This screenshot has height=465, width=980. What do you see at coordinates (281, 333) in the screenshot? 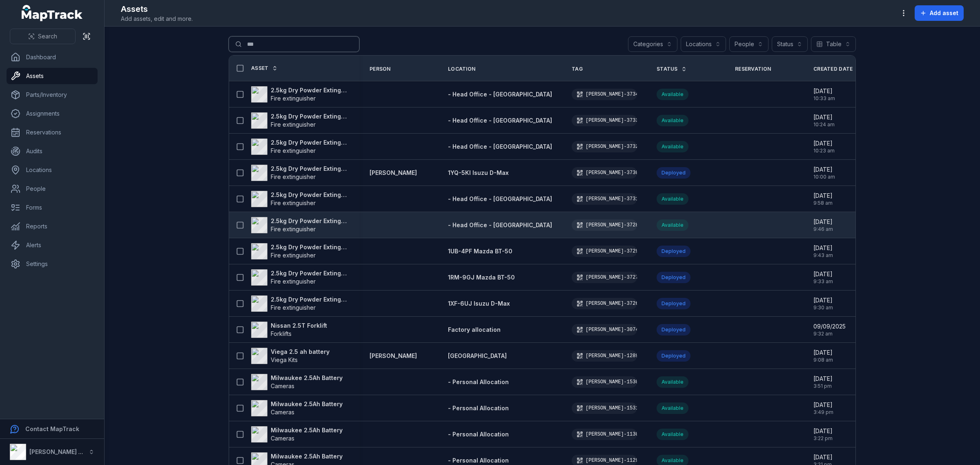
I see `span: Forklifts` at bounding box center [281, 333].